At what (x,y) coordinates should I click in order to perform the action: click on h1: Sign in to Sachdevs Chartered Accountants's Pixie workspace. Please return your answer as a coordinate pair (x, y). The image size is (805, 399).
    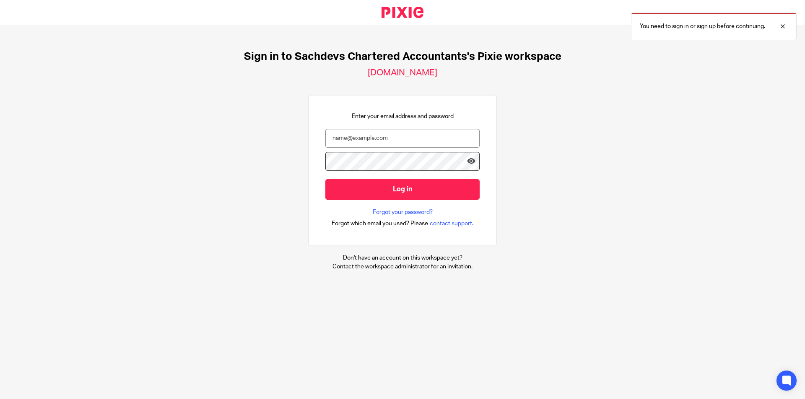
    Looking at the image, I should click on (402, 57).